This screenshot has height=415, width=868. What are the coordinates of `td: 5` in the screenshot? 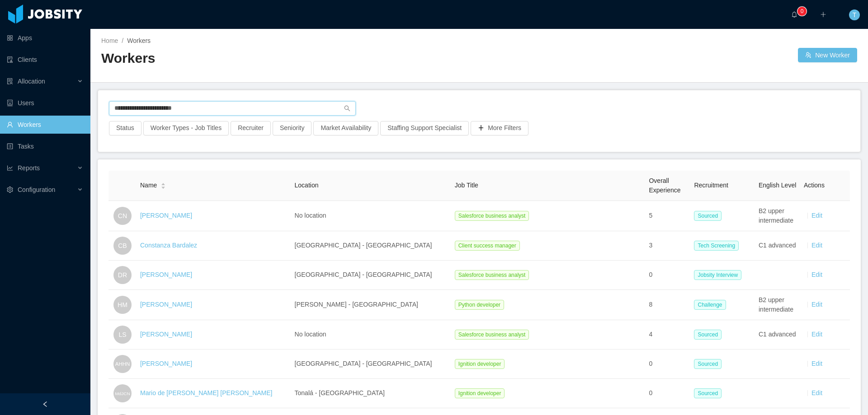 It's located at (668, 216).